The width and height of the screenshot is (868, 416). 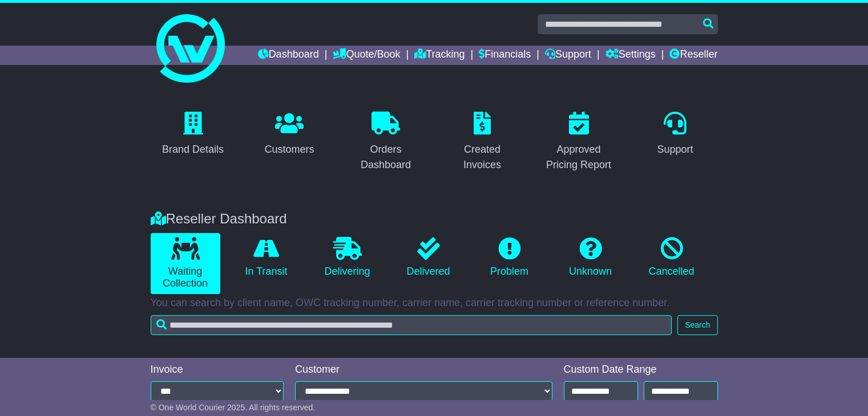 I want to click on a: Dashboard, so click(x=288, y=55).